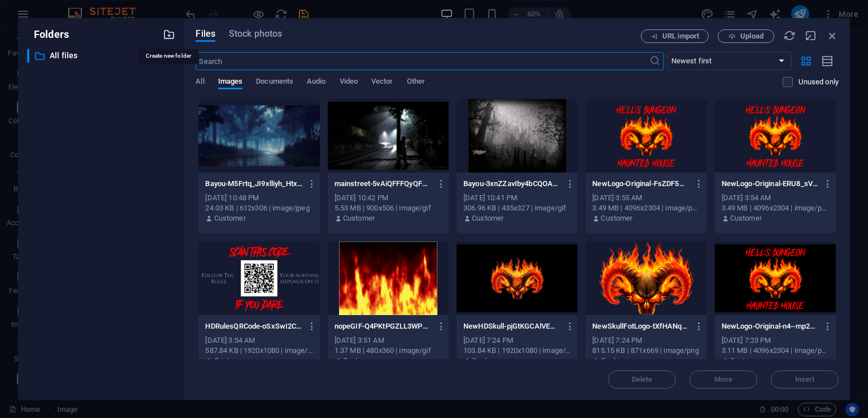  Describe the element at coordinates (512, 183) in the screenshot. I see `p: Bayou-3xnZZavIby4bCQOAHiew0A.gif` at that location.